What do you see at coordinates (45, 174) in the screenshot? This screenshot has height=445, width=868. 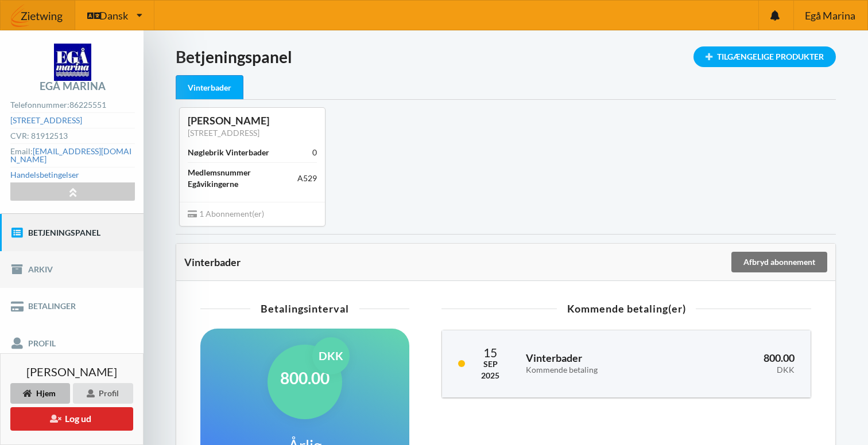 I see `a: Handelsbetingelser` at bounding box center [45, 174].